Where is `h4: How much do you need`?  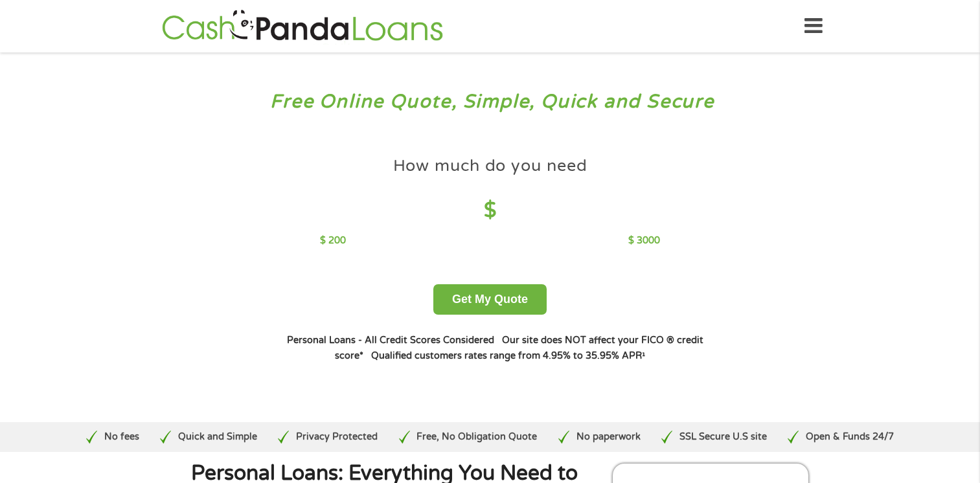
h4: How much do you need is located at coordinates (490, 166).